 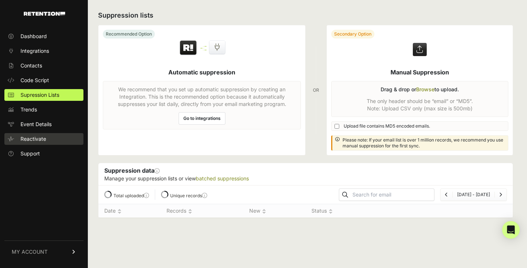 What do you see at coordinates (474, 194) in the screenshot?
I see `nav: Page navigation` at bounding box center [474, 194].